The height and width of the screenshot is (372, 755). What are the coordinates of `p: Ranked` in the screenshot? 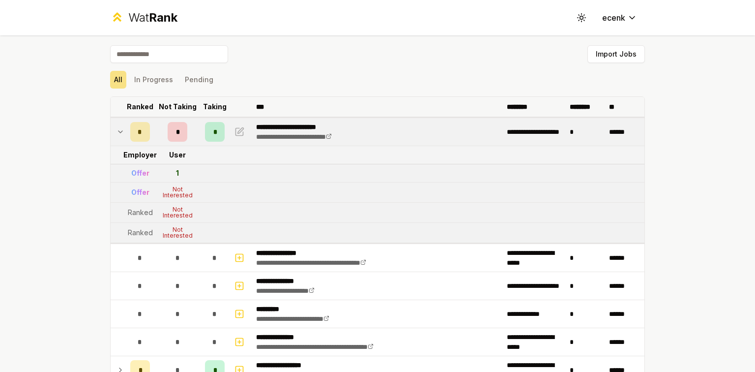 It's located at (140, 107).